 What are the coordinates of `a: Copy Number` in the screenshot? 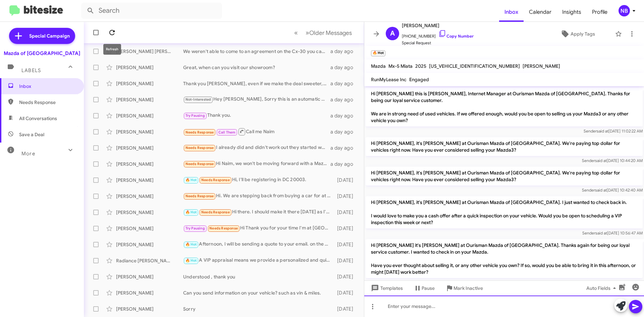 It's located at (456, 36).